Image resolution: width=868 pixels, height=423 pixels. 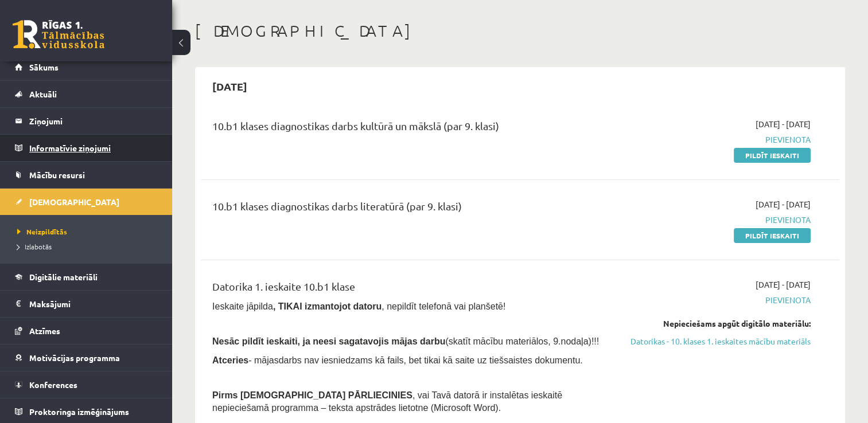 I want to click on a: Atzīmes, so click(x=86, y=331).